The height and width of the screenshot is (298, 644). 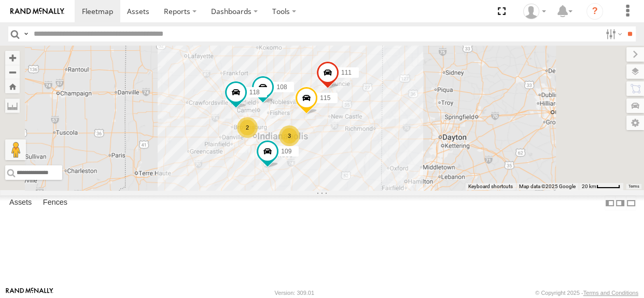 What do you see at coordinates (601, 187) in the screenshot?
I see `button: Map Scale: 20 km per 42 pixels` at bounding box center [601, 187].